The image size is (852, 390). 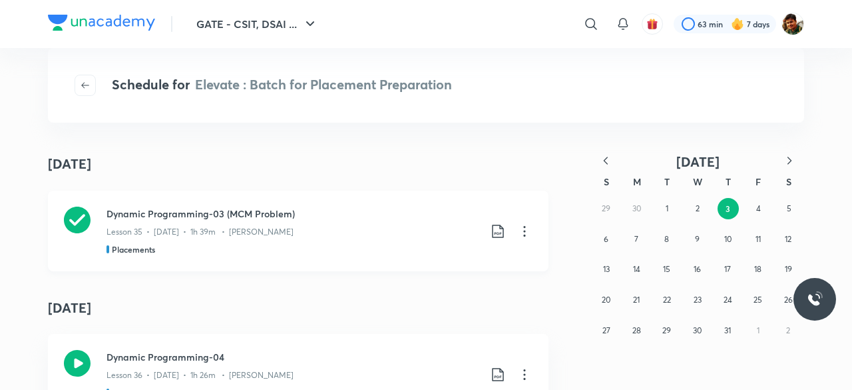 I want to click on button: July 4, 2025, so click(x=759, y=208).